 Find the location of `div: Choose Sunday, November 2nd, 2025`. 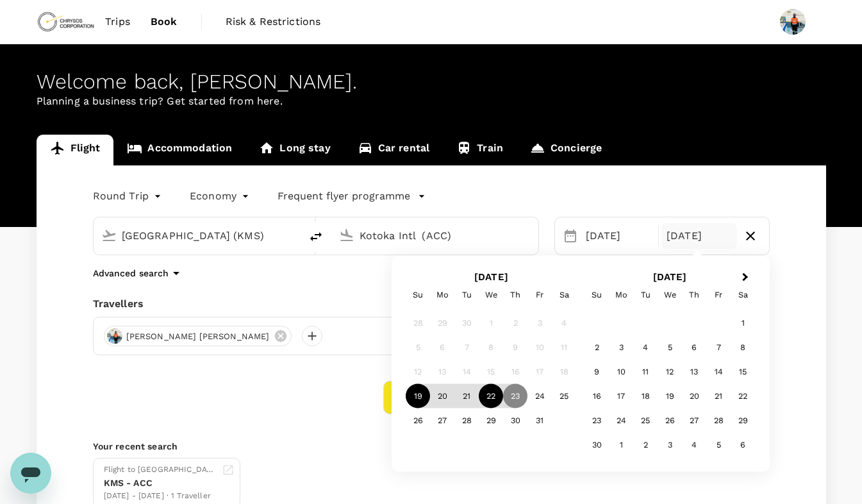

div: Choose Sunday, November 2nd, 2025 is located at coordinates (597, 347).